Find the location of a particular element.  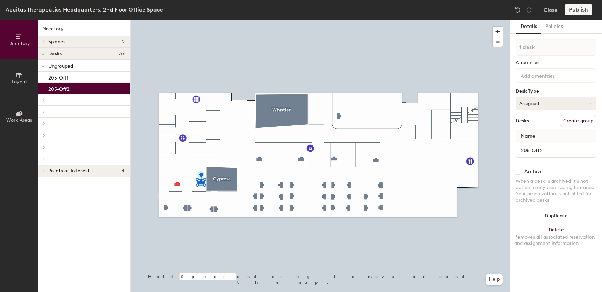

div: Desks is located at coordinates (522, 121).